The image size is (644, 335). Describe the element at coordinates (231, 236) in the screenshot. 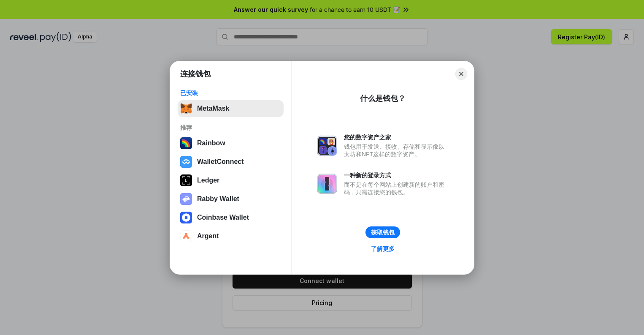

I see `button: Argent` at that location.